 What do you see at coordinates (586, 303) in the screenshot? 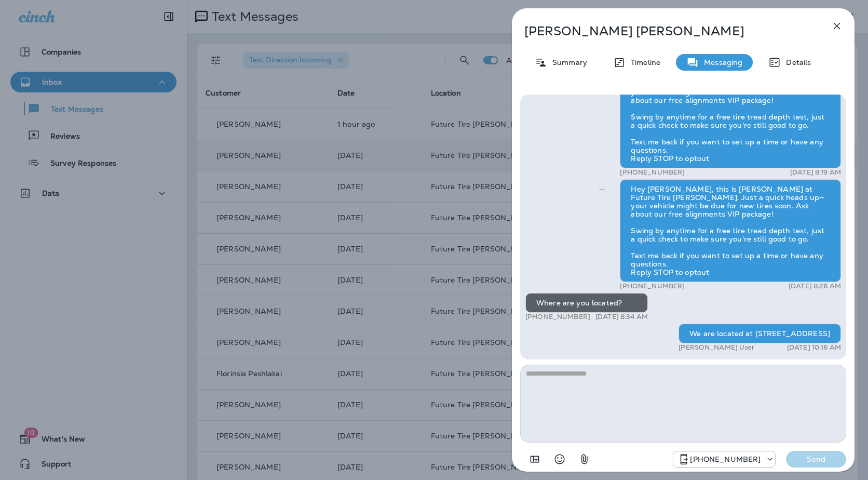
I see `div: Where are you located?` at bounding box center [586, 303].